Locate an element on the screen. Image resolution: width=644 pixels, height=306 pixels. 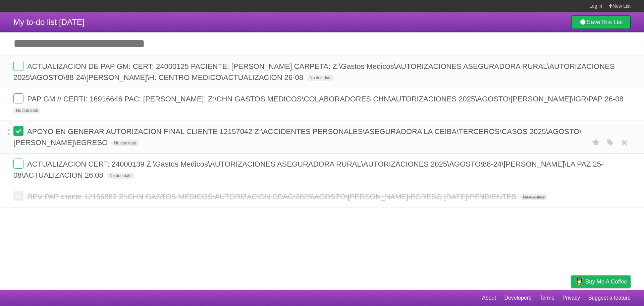
a: About is located at coordinates (489, 298).